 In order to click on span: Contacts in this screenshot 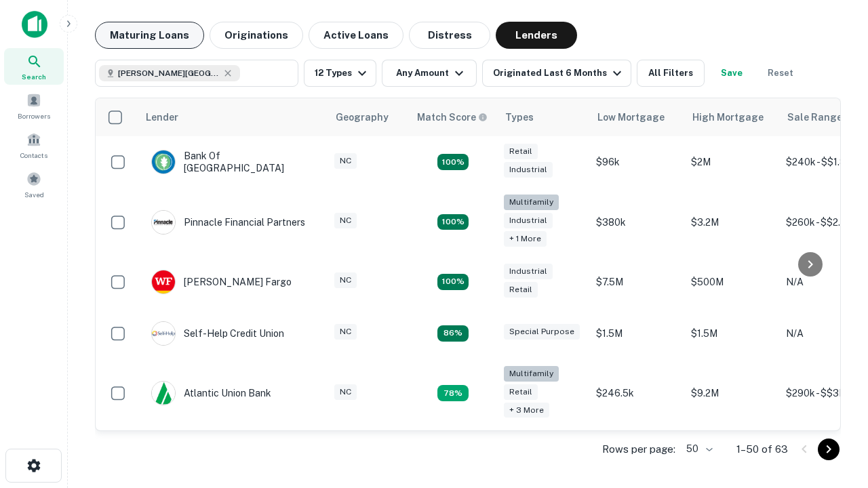, I will do `click(34, 155)`.